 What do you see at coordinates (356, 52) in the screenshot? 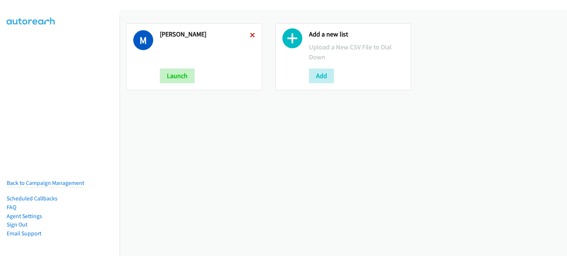
I see `p: Upload a New CSV File to Dial Down` at bounding box center [356, 52].